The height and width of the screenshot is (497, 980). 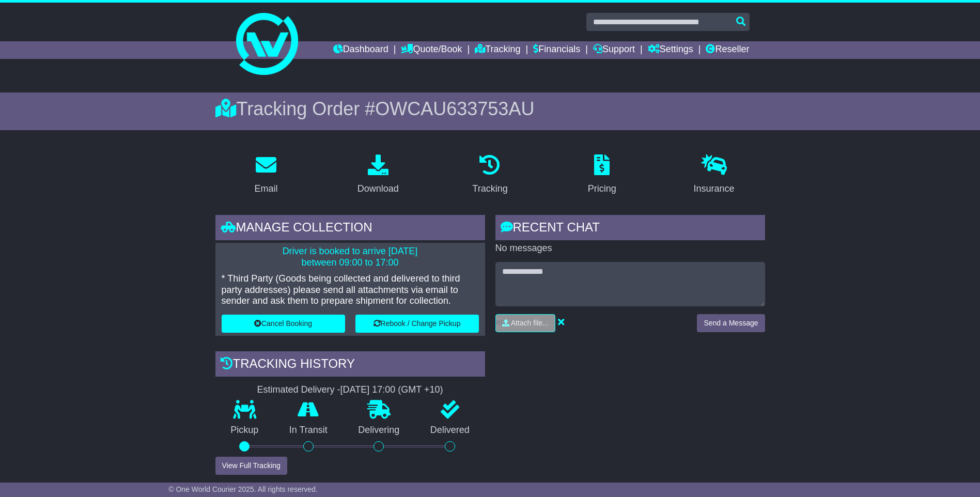 I want to click on div: Pricing, so click(x=602, y=188).